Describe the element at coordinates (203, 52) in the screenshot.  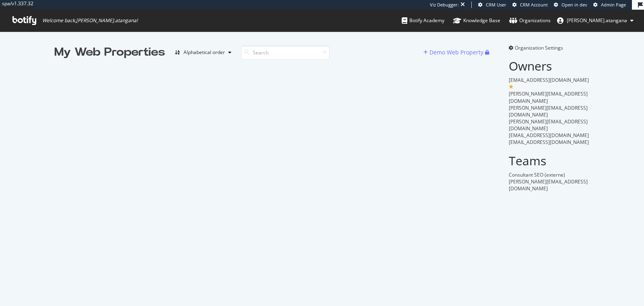
I see `button: Alphabetical order` at that location.